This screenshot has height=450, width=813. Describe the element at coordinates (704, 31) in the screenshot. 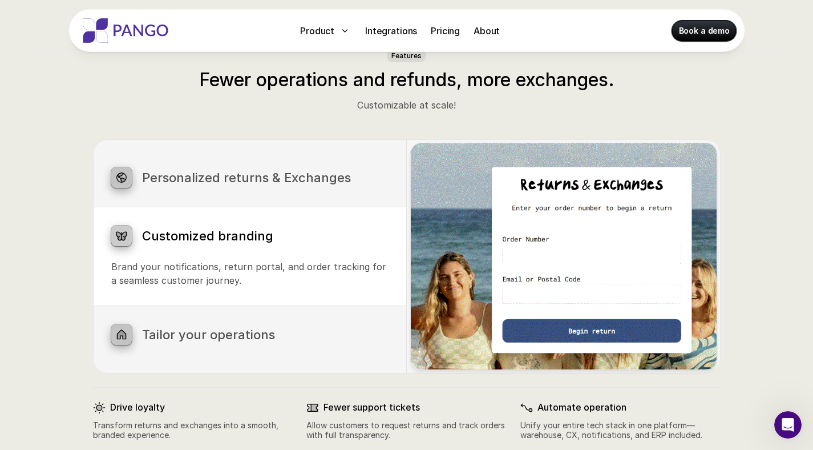

I see `a: Book a demo` at that location.